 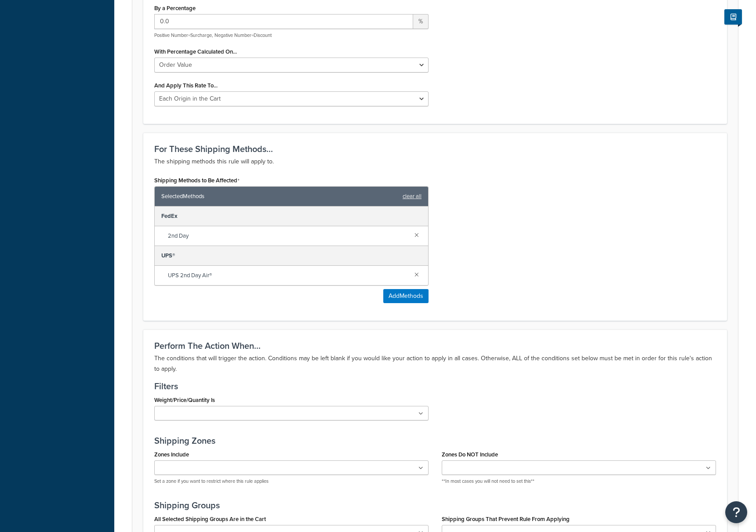 What do you see at coordinates (171, 455) in the screenshot?
I see `label: Zones Include` at bounding box center [171, 455].